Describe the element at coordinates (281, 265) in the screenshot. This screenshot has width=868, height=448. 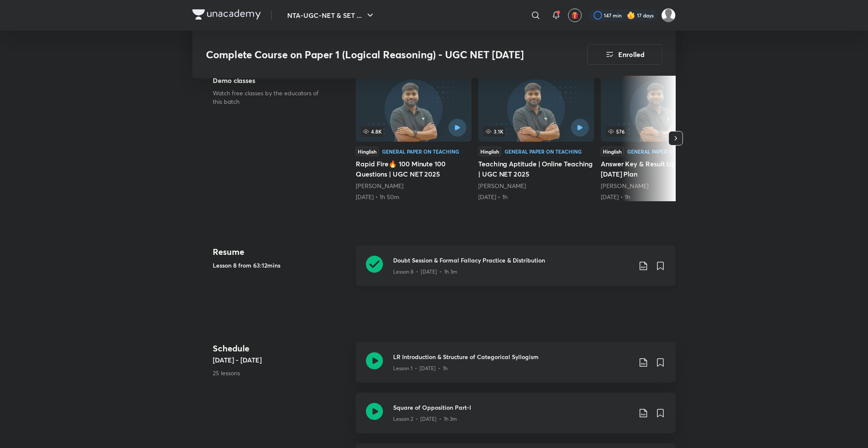
I see `h5: Lesson 8 from 63:12mins` at that location.